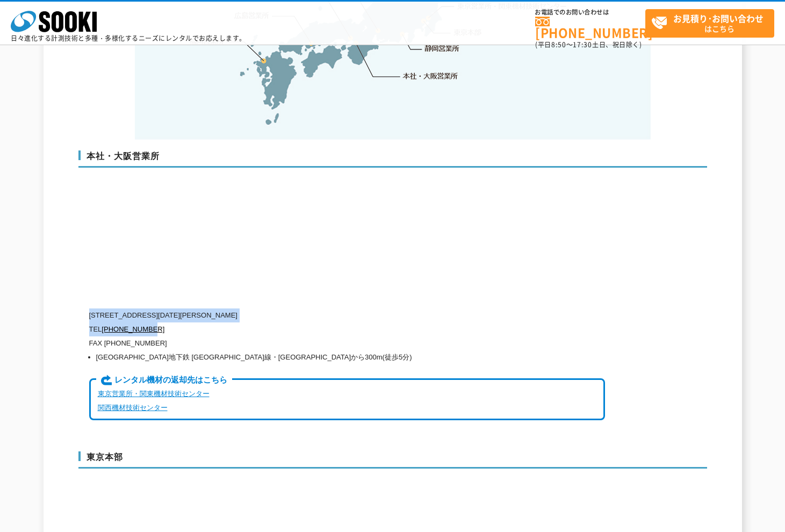 This screenshot has width=785, height=532. What do you see at coordinates (132, 407) in the screenshot?
I see `a: 関西機材技術センター` at bounding box center [132, 407].